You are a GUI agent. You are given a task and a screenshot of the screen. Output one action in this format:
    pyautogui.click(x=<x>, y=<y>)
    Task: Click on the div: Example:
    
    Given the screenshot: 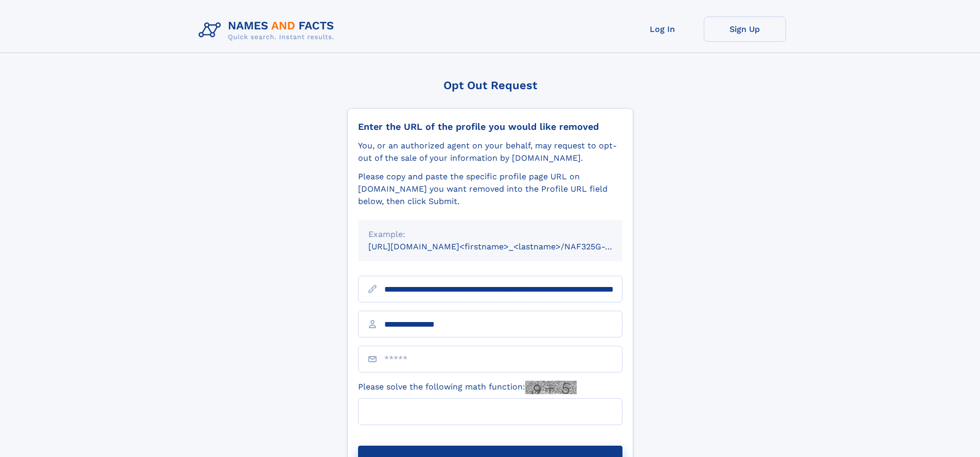 What is the action you would take?
    pyautogui.click(x=490, y=235)
    